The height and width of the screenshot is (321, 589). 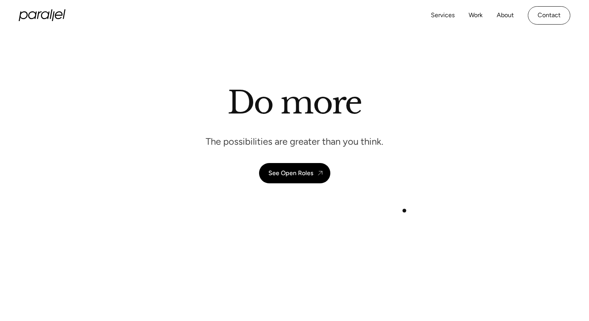 What do you see at coordinates (295, 103) in the screenshot?
I see `h1: Do more` at bounding box center [295, 103].